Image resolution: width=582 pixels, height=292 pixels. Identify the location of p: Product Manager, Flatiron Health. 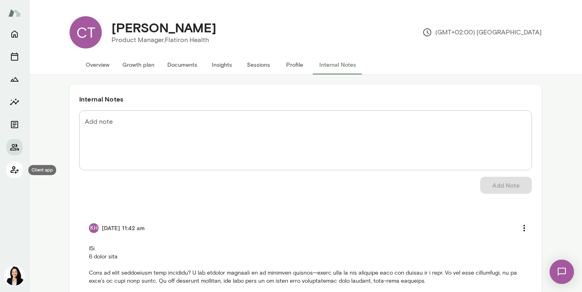
(164, 40).